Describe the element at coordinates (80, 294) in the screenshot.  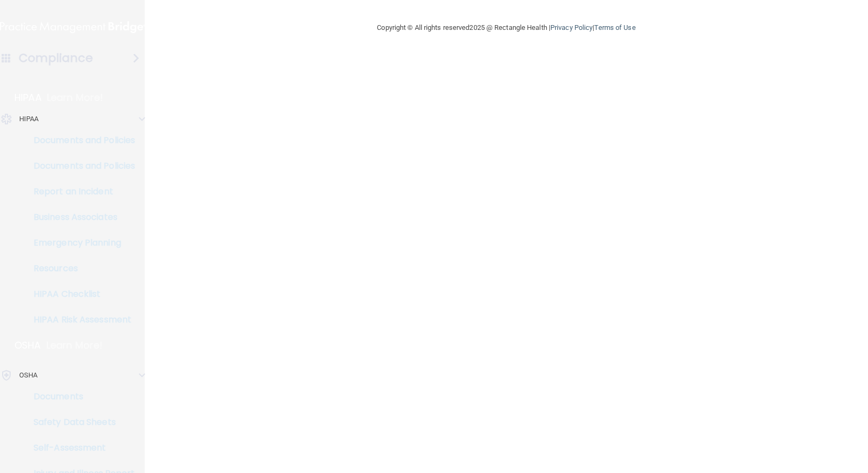
I see `p: HIPAA Checklist` at that location.